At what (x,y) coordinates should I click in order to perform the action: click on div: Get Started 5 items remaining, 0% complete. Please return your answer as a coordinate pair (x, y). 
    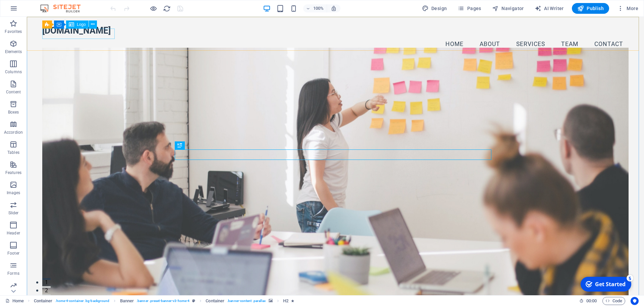
    Looking at the image, I should click on (27, 10).